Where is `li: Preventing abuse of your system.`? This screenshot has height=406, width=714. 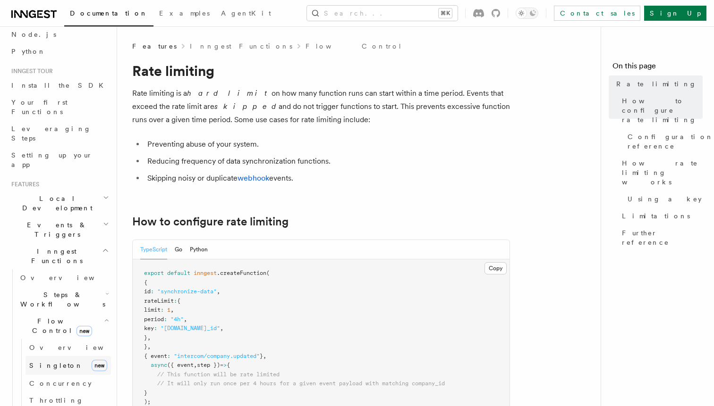 li: Preventing abuse of your system. is located at coordinates (327, 144).